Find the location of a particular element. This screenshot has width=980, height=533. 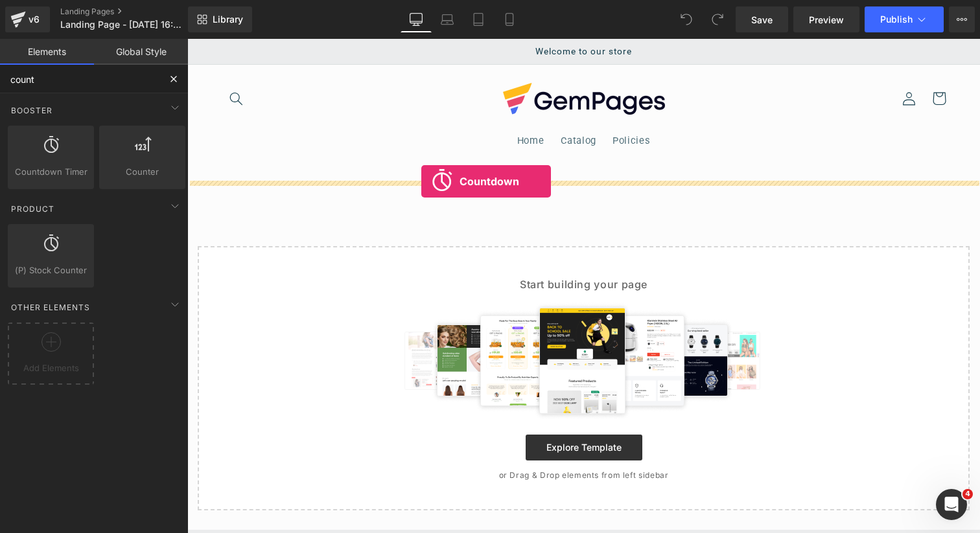

span: Counter is located at coordinates (142, 172).